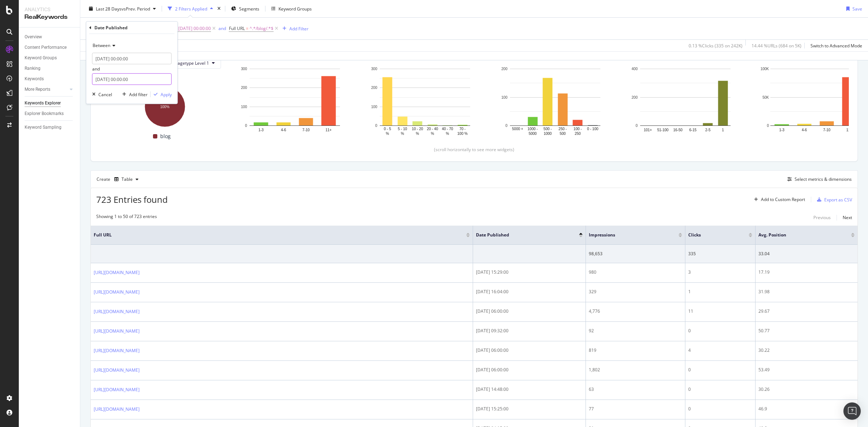  What do you see at coordinates (101, 94) in the screenshot?
I see `button: Cancel` at bounding box center [101, 94].